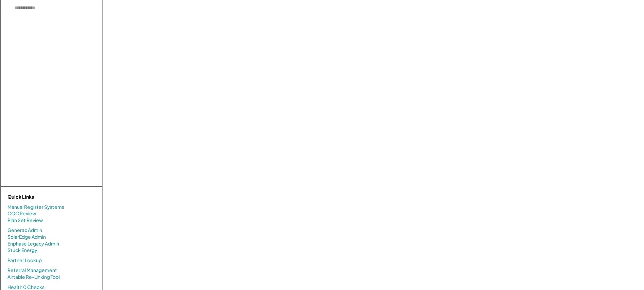 This screenshot has width=644, height=290. Describe the element at coordinates (36, 207) in the screenshot. I see `a: Manual Register Systems` at that location.